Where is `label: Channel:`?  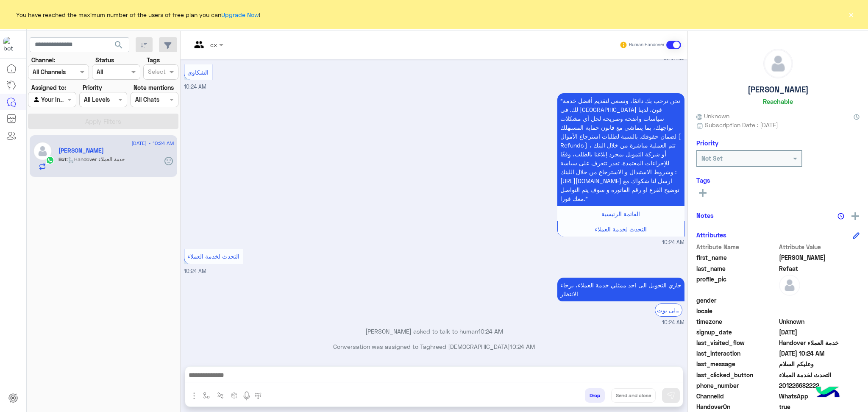
label: Channel: is located at coordinates (43, 60).